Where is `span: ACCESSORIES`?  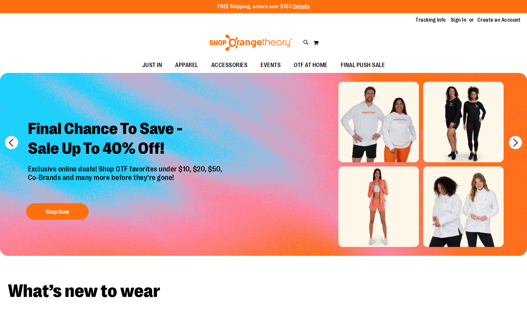 span: ACCESSORIES is located at coordinates (229, 65).